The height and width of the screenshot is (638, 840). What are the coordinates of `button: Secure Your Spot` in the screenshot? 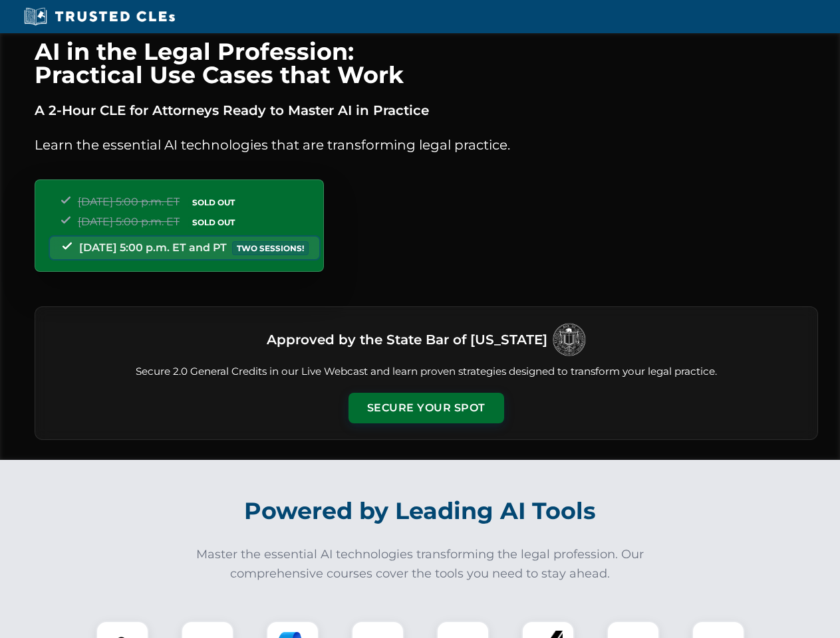 It's located at (426, 408).